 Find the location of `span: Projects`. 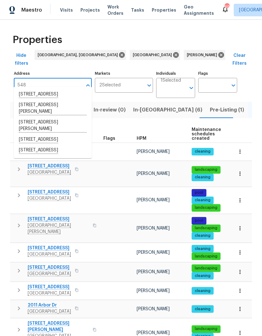

span: Projects is located at coordinates (90, 10).